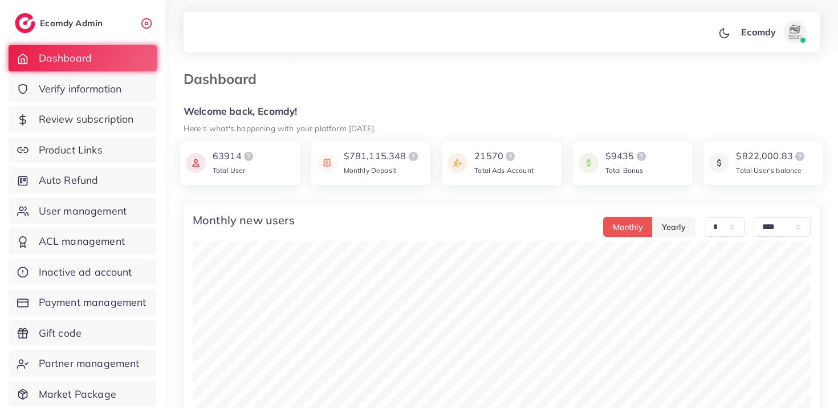 Image resolution: width=838 pixels, height=408 pixels. I want to click on a: Payment management, so click(83, 302).